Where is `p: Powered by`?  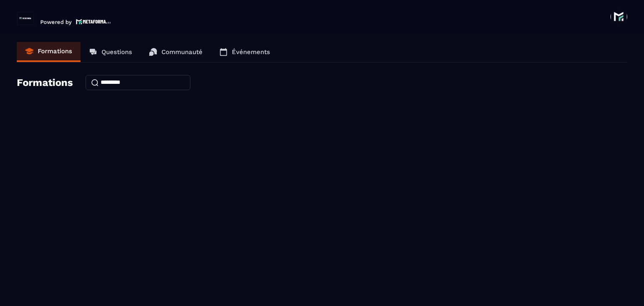
p: Powered by is located at coordinates (56, 22).